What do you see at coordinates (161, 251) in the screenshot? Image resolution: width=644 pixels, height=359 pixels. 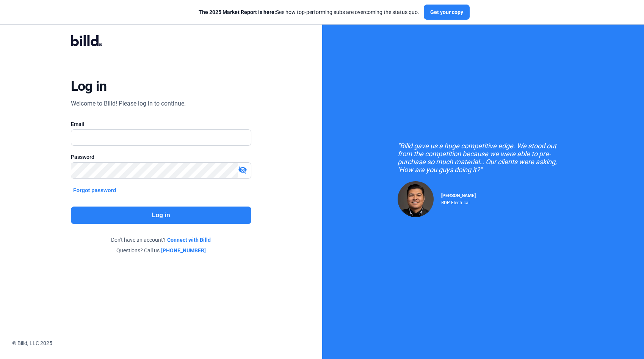 I see `div: Questions? Call us` at bounding box center [161, 251].